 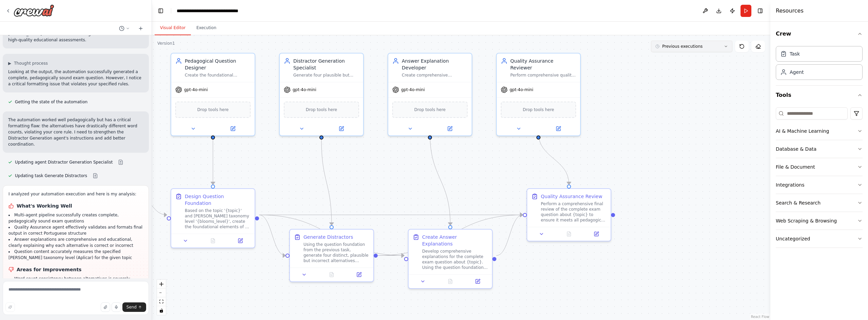 I want to click on div: Version 1, so click(x=166, y=43).